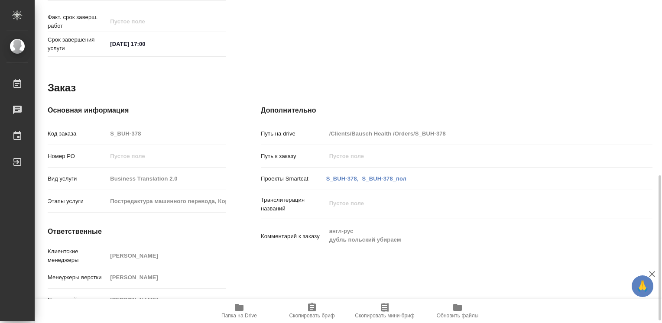 The height and width of the screenshot is (323, 662). I want to click on p: Вид услуги, so click(77, 179).